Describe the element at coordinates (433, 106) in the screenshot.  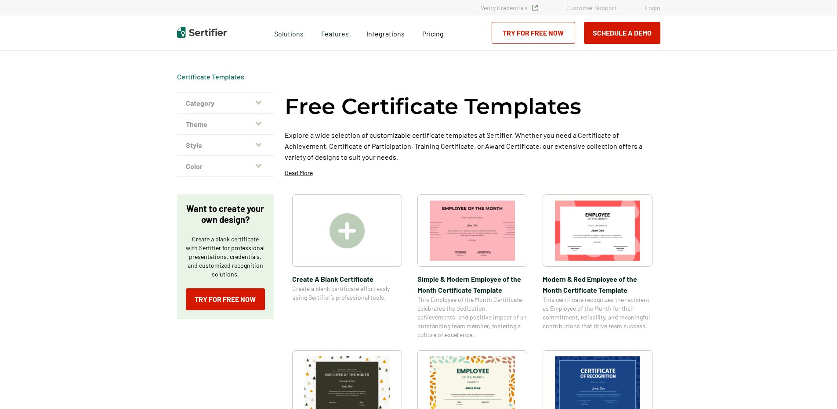
I see `h1: Free Certificate Templates` at that location.